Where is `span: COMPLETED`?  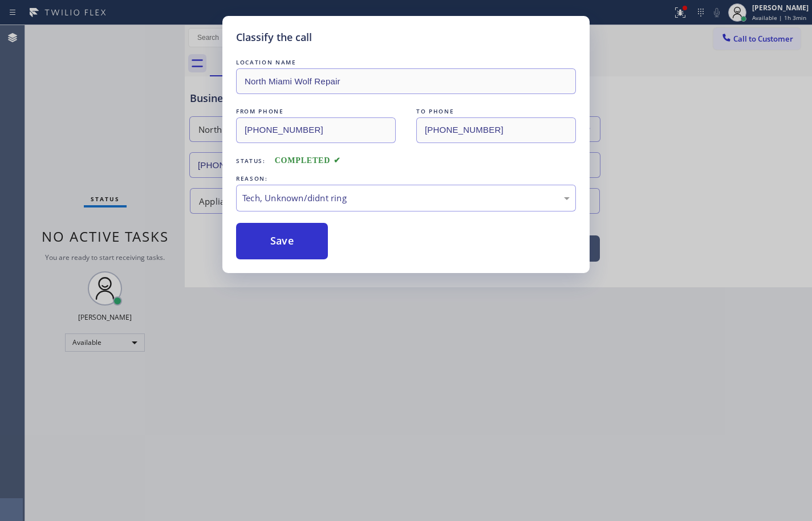 span: COMPLETED is located at coordinates (308, 160).